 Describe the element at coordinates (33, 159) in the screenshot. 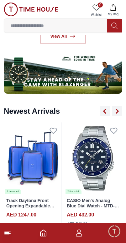

I see `img: Track Daytona Front Opening Expandable Hardcase Luggage Blue Set Of 3 TK300.49.3` at that location.